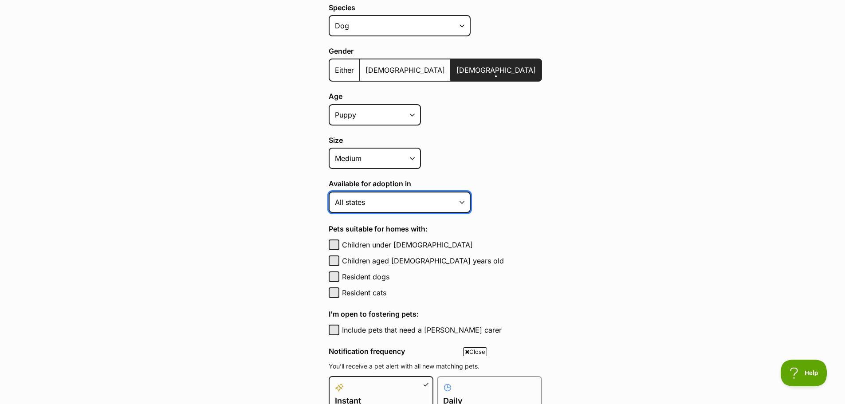 Image resolution: width=845 pixels, height=404 pixels. What do you see at coordinates (442, 277) in the screenshot?
I see `label: Resident dogs` at bounding box center [442, 277].